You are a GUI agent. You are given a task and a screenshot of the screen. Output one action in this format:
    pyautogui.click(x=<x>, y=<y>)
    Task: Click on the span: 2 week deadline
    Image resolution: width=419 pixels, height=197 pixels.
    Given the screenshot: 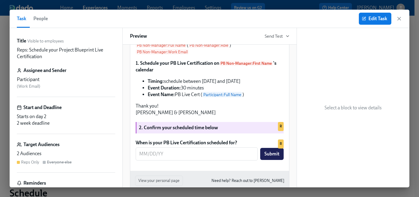 What is the action you would take?
    pyautogui.click(x=33, y=123)
    